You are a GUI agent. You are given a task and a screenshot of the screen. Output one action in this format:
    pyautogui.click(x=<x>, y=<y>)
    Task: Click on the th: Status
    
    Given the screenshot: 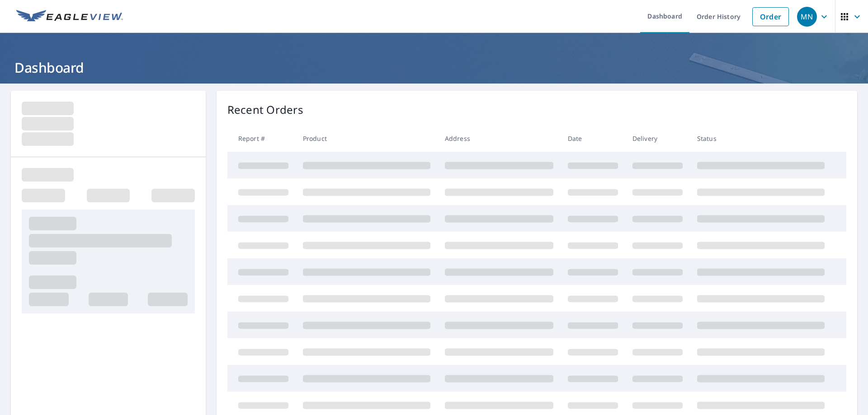 What is the action you would take?
    pyautogui.click(x=761, y=138)
    